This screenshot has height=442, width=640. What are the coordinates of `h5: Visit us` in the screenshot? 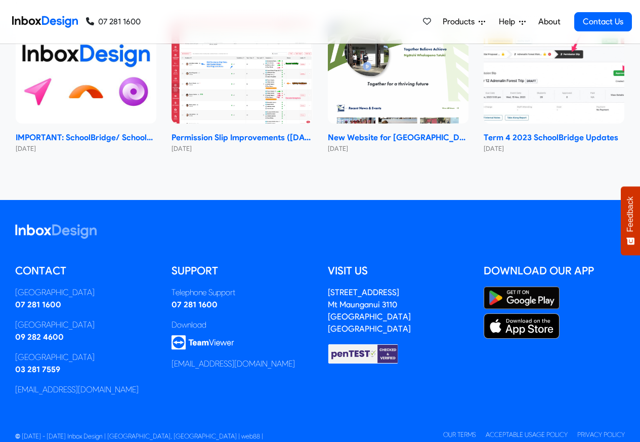 It's located at (398, 271).